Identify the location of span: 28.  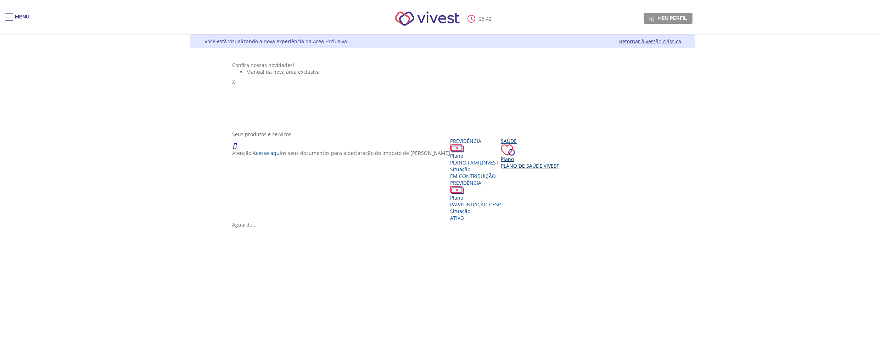
(482, 18).